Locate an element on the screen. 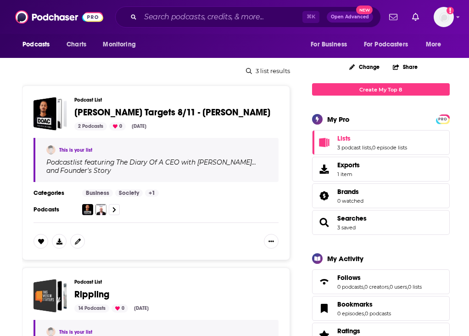 This screenshot has height=336, width=469. div: My Activity is located at coordinates (345, 258).